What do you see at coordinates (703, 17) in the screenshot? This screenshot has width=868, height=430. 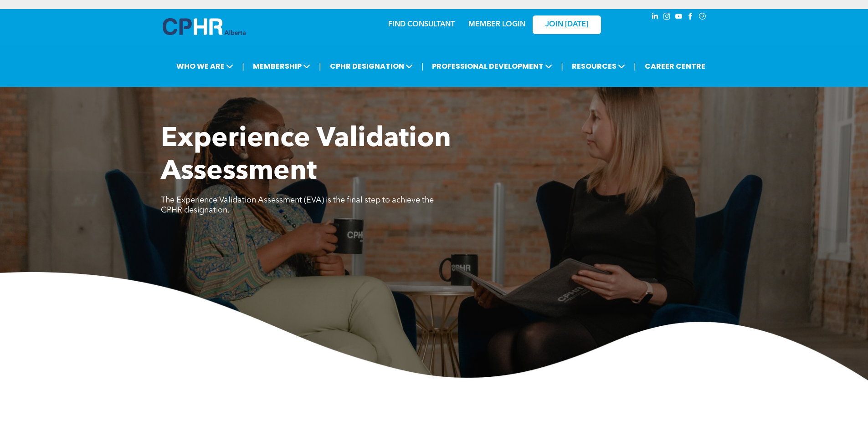 I see `a: Social network` at bounding box center [703, 17].